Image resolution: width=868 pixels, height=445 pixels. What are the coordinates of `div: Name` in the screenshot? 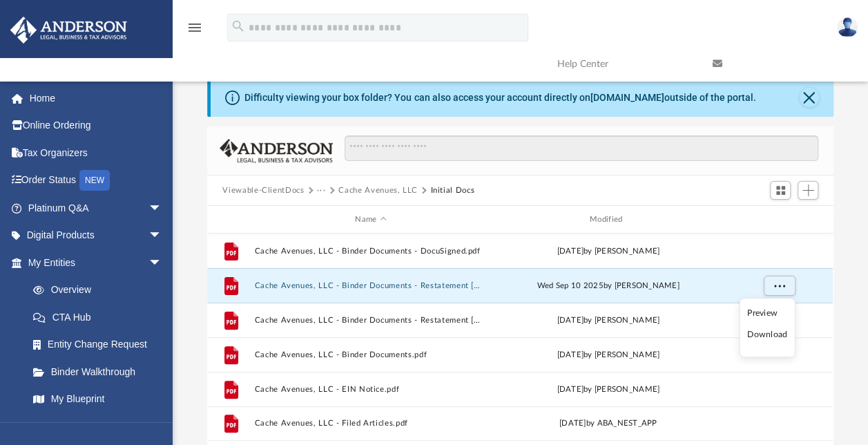 It's located at (370, 220).